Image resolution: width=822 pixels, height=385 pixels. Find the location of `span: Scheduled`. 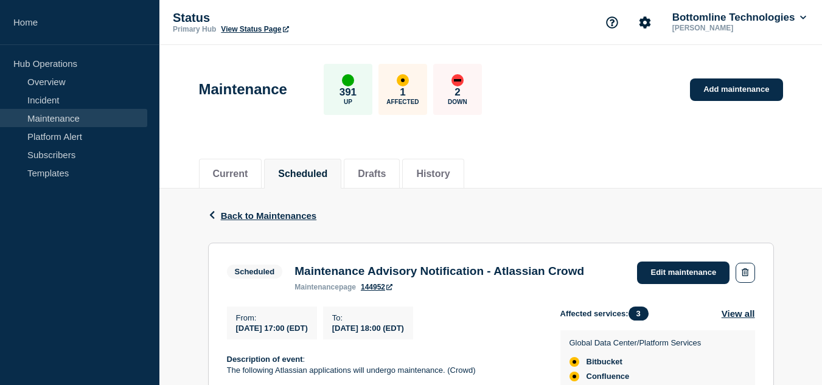

span: Scheduled is located at coordinates (255, 271).